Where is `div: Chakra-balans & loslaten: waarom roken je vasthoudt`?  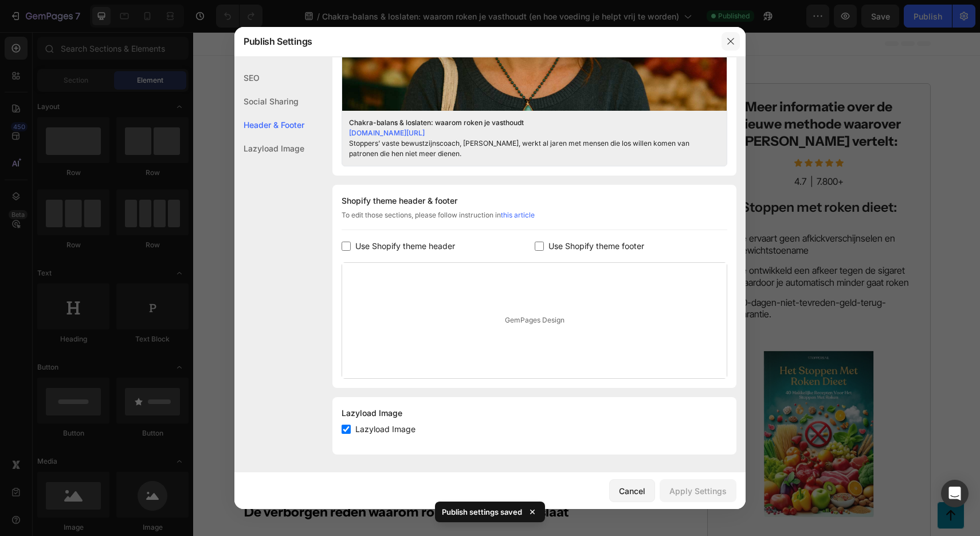 div: Chakra-balans & loslaten: waarom roken je vasthoudt is located at coordinates (526, 123).